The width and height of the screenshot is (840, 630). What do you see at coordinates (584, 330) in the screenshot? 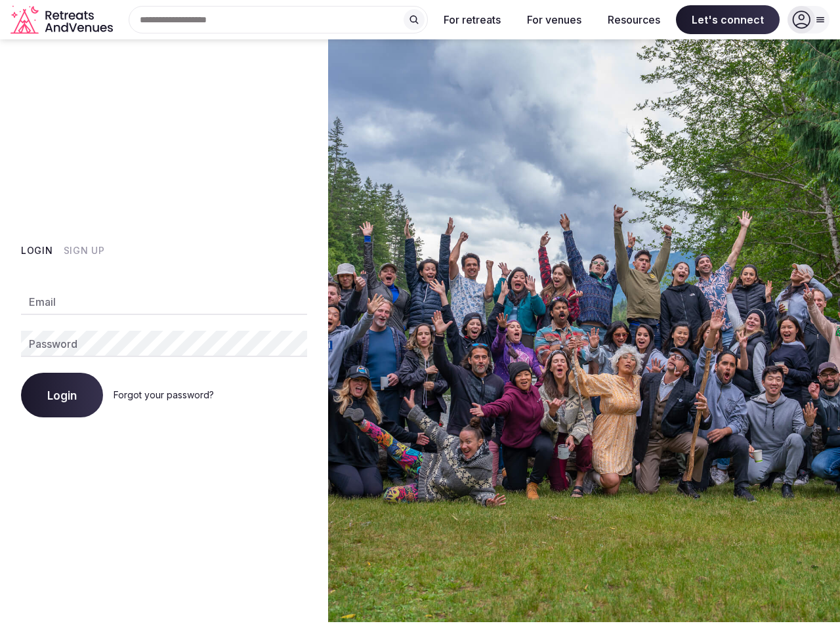
I see `img: My Account Background` at bounding box center [584, 330].